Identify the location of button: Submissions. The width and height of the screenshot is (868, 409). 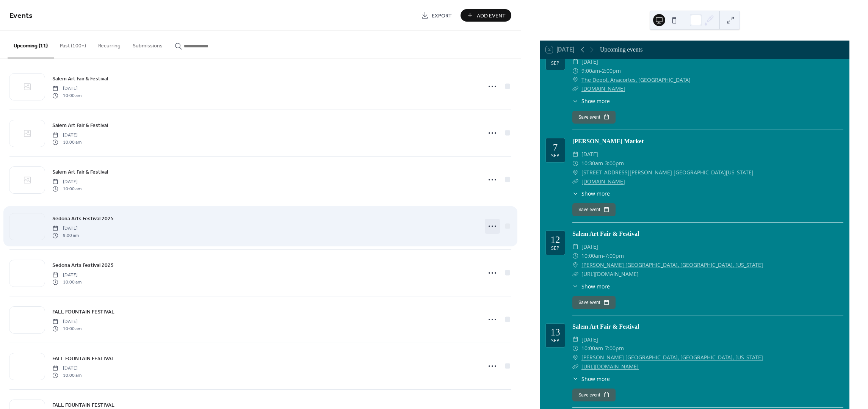
(148, 44).